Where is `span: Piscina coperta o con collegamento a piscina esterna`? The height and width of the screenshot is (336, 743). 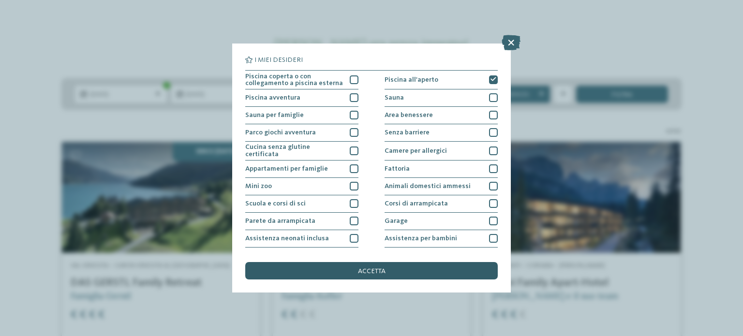 span: Piscina coperta o con collegamento a piscina esterna is located at coordinates (294, 80).